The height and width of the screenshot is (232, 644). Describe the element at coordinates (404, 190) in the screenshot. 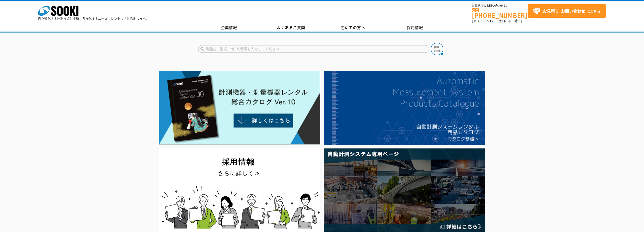

I see `img: 自動計測システム専用ページ` at that location.